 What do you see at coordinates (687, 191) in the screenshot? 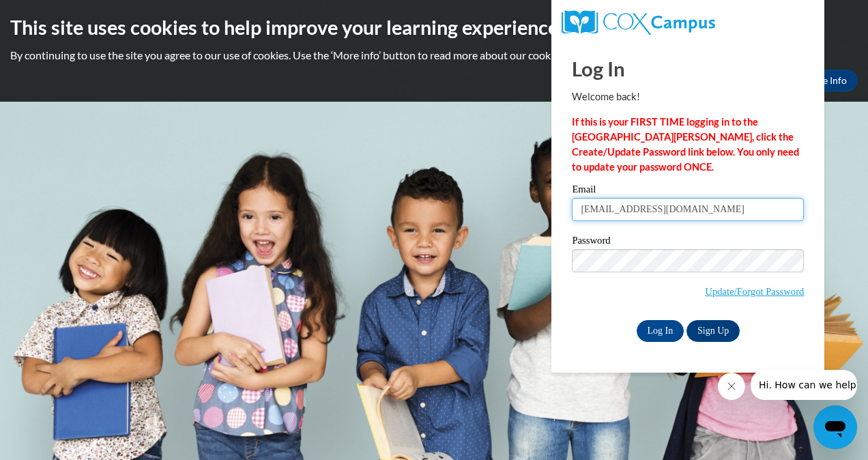
I see `label: Email` at bounding box center [687, 191].